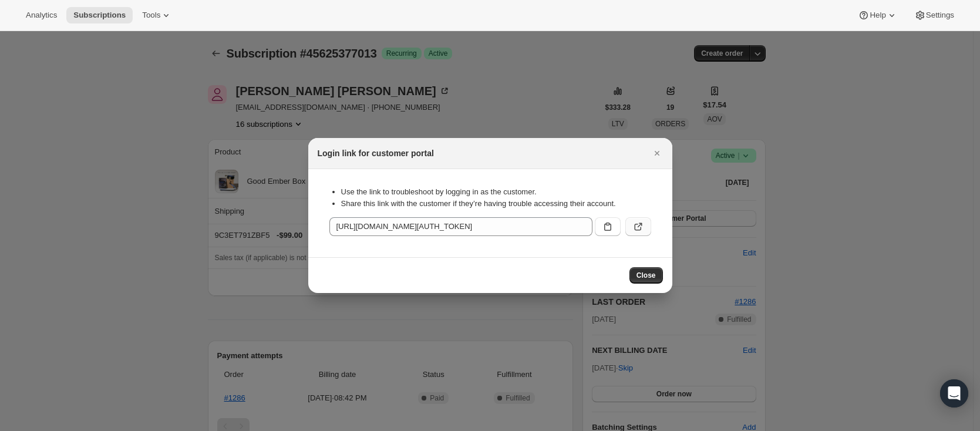  Describe the element at coordinates (940, 15) in the screenshot. I see `span: Settings` at that location.